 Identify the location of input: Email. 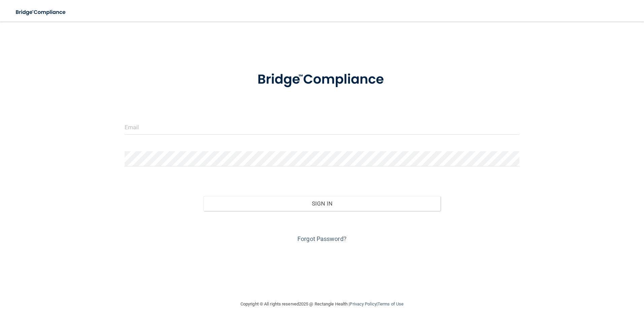
(322, 127).